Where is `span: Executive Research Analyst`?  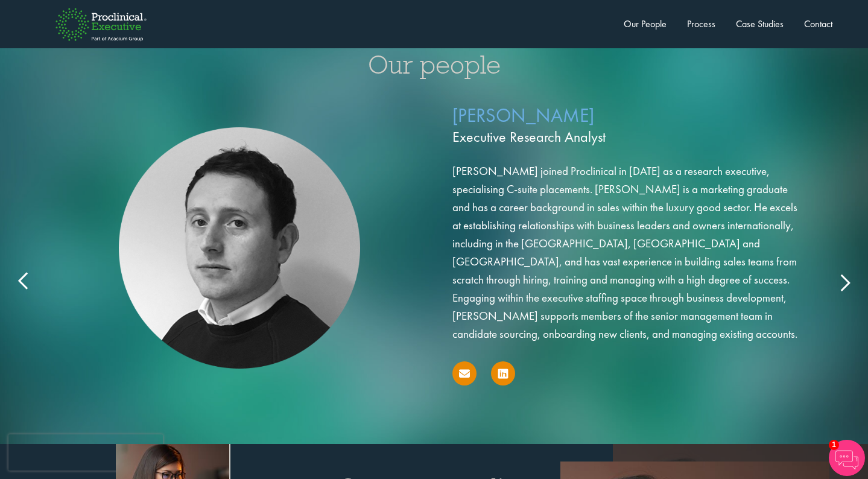 span: Executive Research Analyst is located at coordinates (628, 137).